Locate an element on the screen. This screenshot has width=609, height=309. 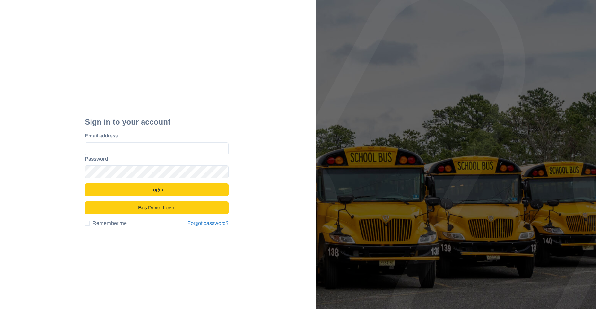
a: Forgot password? is located at coordinates (208, 223).